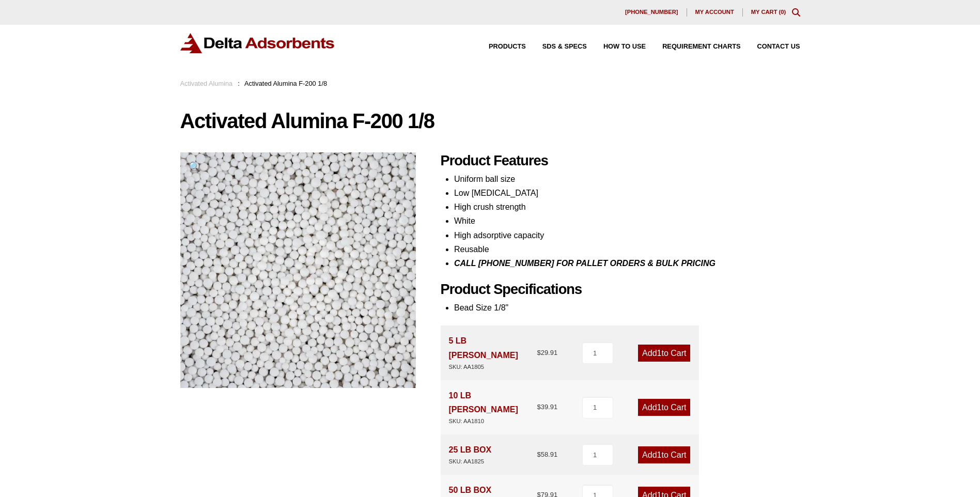 The image size is (980, 497). What do you see at coordinates (493, 367) in the screenshot?
I see `div: SKU: AA1805` at bounding box center [493, 367].